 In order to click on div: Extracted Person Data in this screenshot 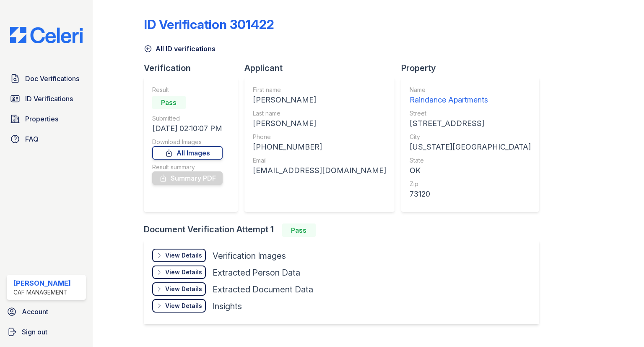, I will do `click(256, 272)`.